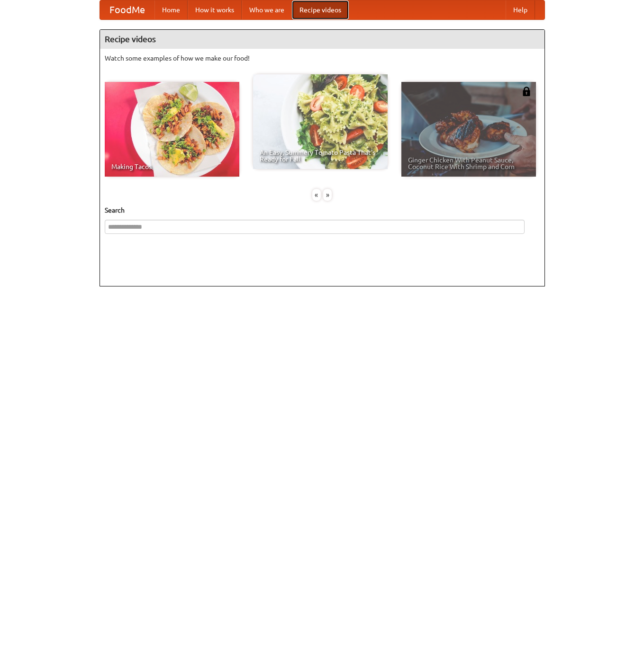 The width and height of the screenshot is (644, 670). I want to click on h4: Recipe videos, so click(322, 39).